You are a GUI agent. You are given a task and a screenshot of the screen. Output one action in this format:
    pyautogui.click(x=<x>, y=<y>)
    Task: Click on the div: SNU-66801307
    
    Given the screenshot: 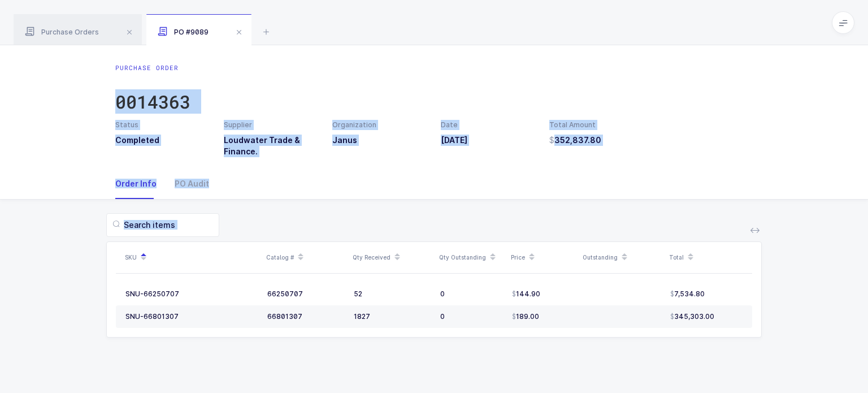 What is the action you would take?
    pyautogui.click(x=152, y=317)
    